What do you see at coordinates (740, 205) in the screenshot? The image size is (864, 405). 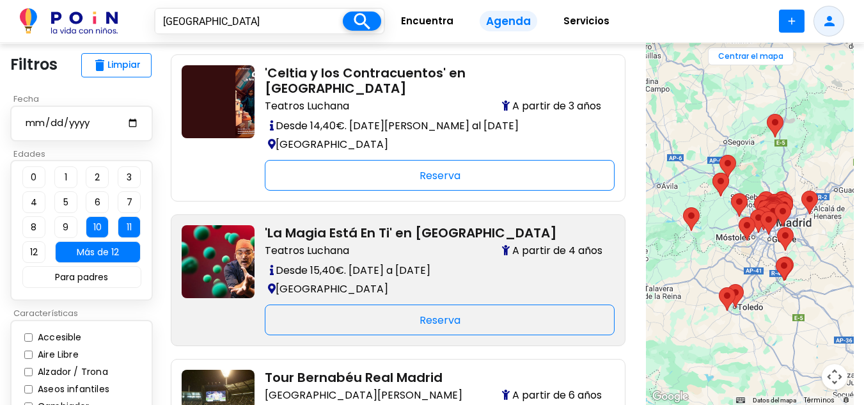 I see `div: Entradas a Aquopolis Madrid` at bounding box center [740, 205].